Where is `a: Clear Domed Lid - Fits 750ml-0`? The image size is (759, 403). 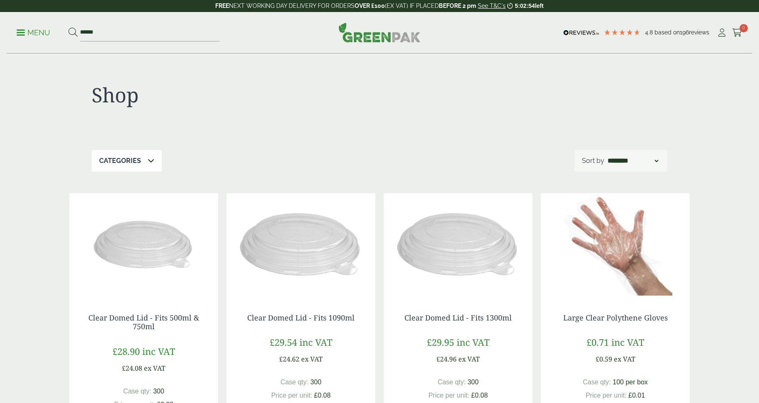
a: Clear Domed Lid - Fits 750ml-0 is located at coordinates (144, 245).